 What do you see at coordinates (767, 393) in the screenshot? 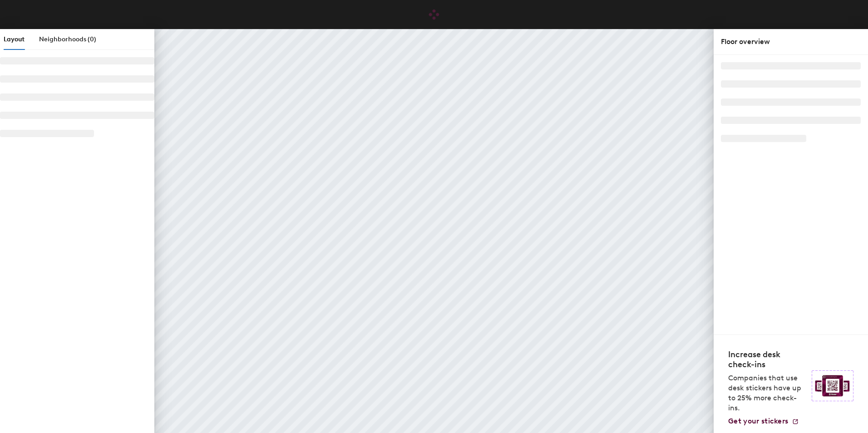
I see `p: Companies that use desk stickers have up to 25% more check-ins.` at bounding box center [767, 393].